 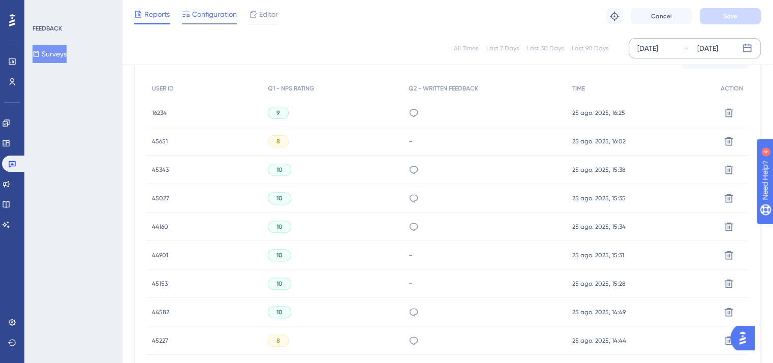 What do you see at coordinates (160, 284) in the screenshot?
I see `span: 45153` at bounding box center [160, 284].